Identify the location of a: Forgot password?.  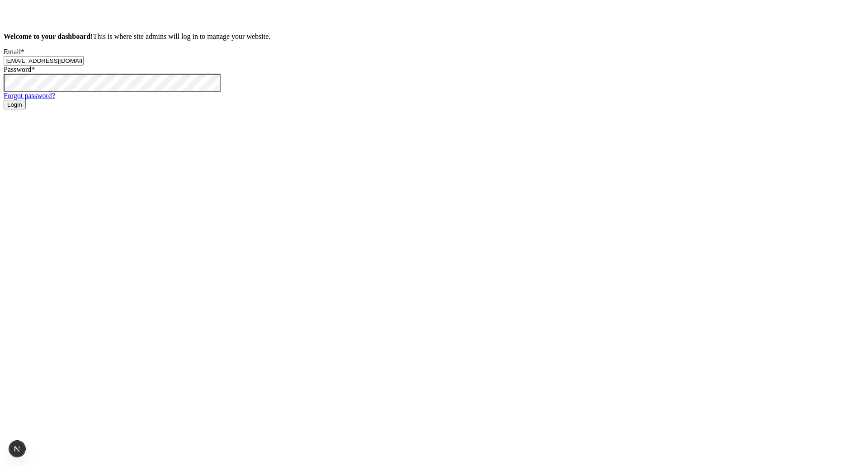
(30, 96).